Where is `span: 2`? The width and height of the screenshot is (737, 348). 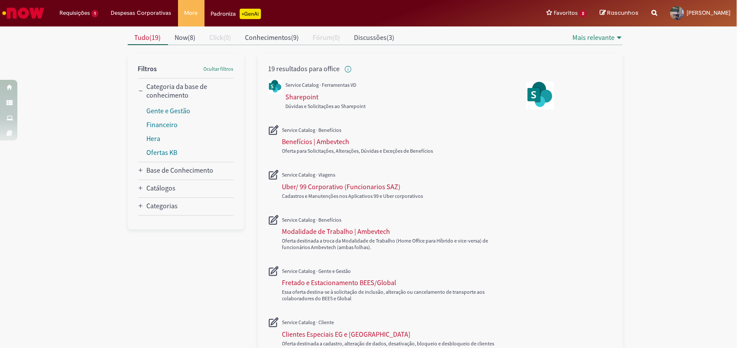 span: 2 is located at coordinates (582, 13).